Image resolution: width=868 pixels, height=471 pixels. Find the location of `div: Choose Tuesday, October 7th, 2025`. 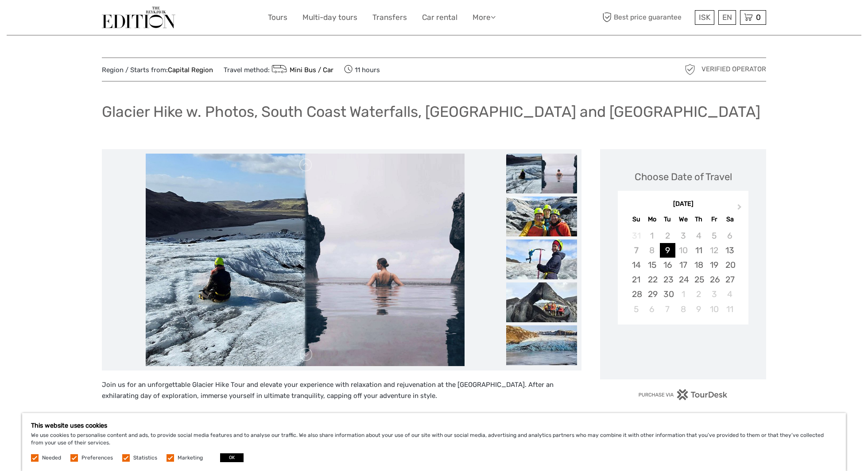

div: Choose Tuesday, October 7th, 2025 is located at coordinates (667, 309).